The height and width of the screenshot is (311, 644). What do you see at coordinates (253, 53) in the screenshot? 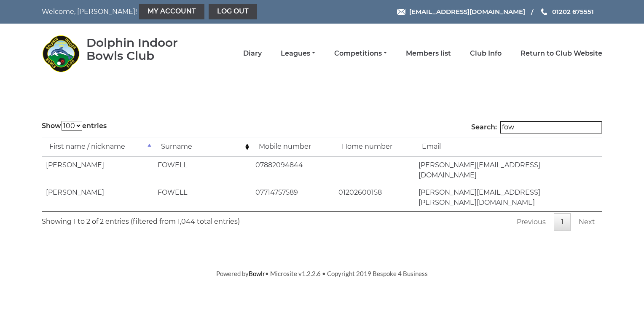
I see `a: Diary` at bounding box center [253, 53].